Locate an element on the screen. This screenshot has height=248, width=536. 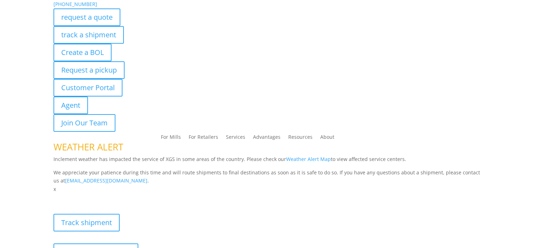
a: Customer Portal is located at coordinates (88, 88).